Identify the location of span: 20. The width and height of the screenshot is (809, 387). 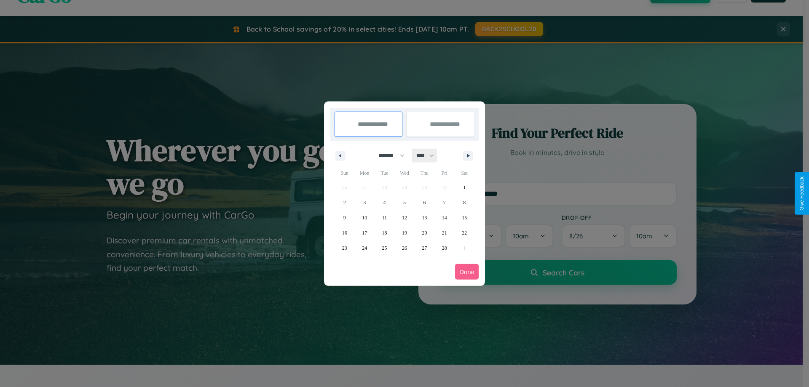
(424, 233).